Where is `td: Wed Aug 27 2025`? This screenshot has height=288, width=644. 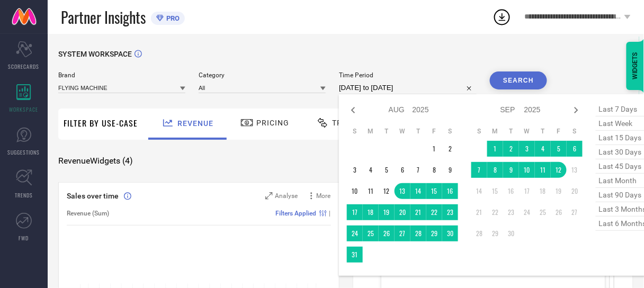 td: Wed Aug 27 2025 is located at coordinates (402, 233).